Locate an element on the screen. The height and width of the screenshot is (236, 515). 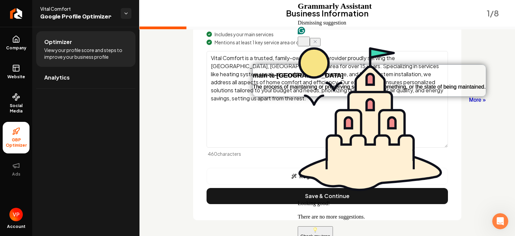
span: Company is located at coordinates (16, 48).